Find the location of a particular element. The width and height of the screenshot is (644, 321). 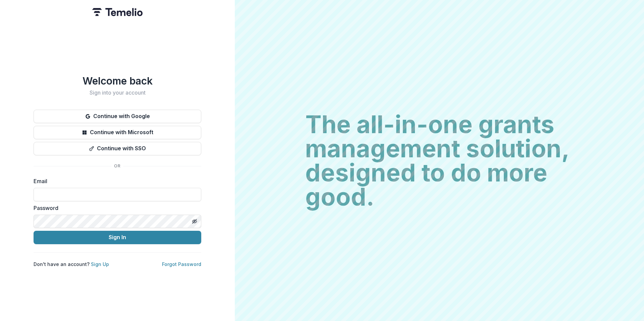

label: Password is located at coordinates (115, 208).